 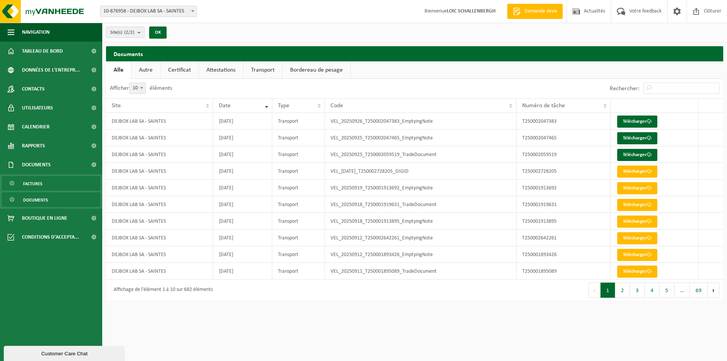 What do you see at coordinates (116, 106) in the screenshot?
I see `span: Site` at bounding box center [116, 106].